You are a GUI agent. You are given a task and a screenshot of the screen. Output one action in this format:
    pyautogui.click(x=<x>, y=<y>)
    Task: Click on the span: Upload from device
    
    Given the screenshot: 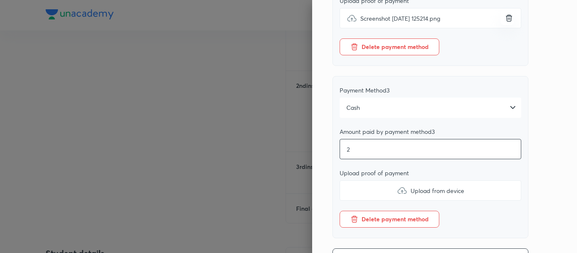 What is the action you would take?
    pyautogui.click(x=437, y=190)
    